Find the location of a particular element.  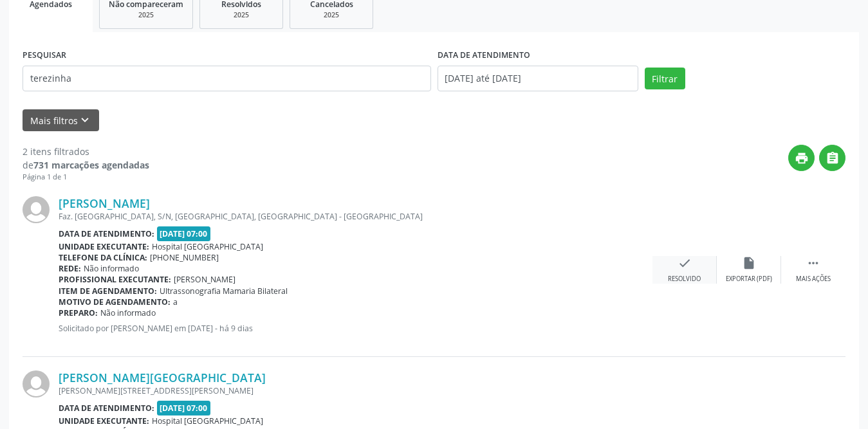

b: Telefone da clínica: is located at coordinates (103, 257).